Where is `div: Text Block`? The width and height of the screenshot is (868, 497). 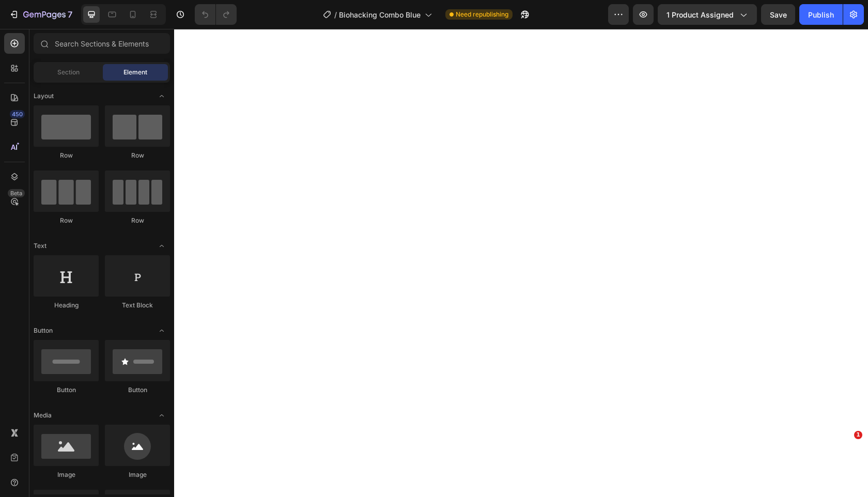 div: Text Block is located at coordinates (137, 305).